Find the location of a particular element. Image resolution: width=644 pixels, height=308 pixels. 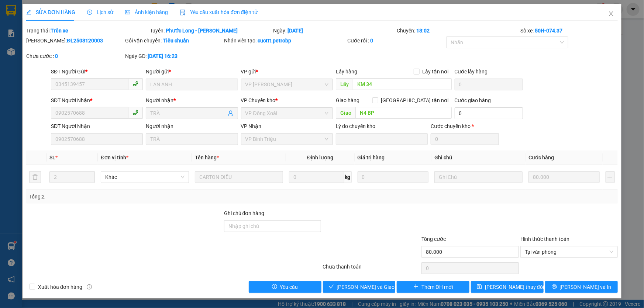

span: SL is located at coordinates (53, 157).